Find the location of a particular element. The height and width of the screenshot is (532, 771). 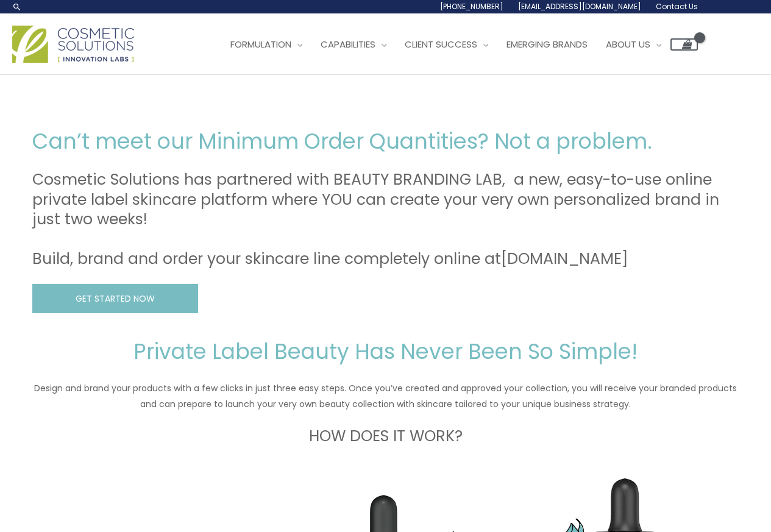

p: Design and brand your products with a few clicks in just three easy steps. Once you’ve created an... is located at coordinates (386, 396).